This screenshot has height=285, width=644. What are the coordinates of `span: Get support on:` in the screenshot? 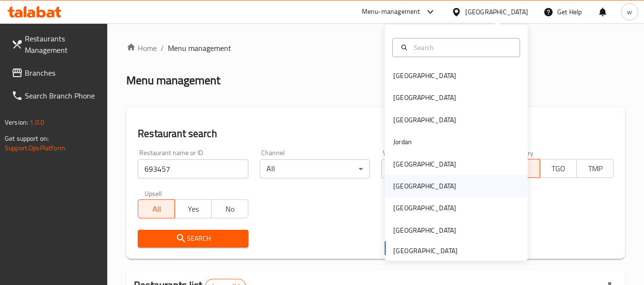 It's located at (27, 139).